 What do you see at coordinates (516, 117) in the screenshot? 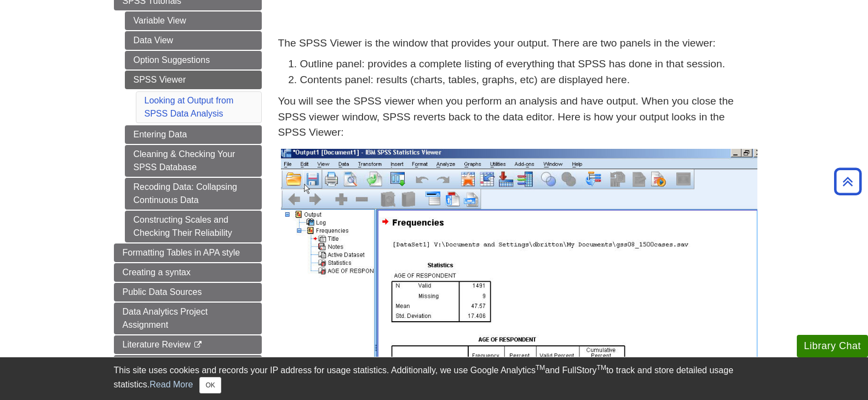
I see `p: You will see the SPSS viewer when you perform an analysis and have output. When you close the SPS...` at bounding box center [516, 117].